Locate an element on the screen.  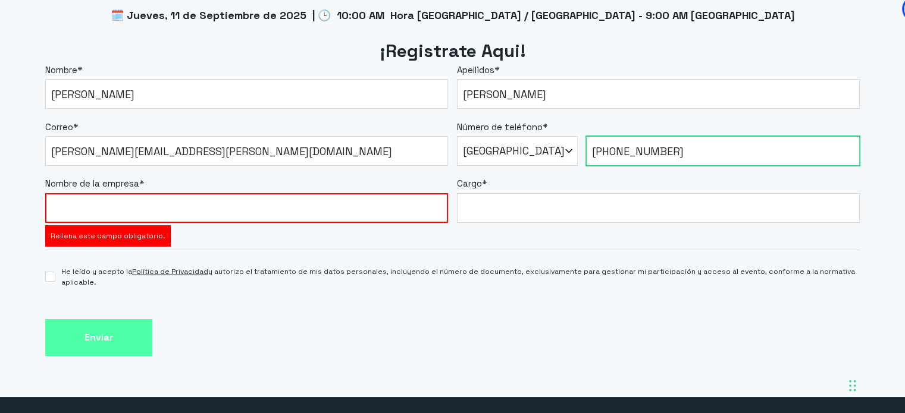
span: Nombre is located at coordinates (61, 70).